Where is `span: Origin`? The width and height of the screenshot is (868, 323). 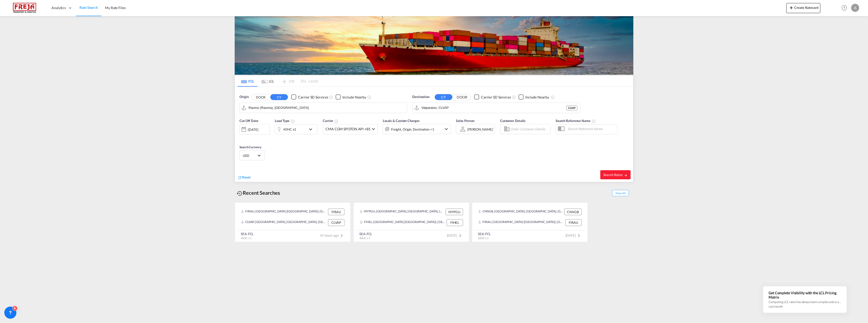 span: Origin is located at coordinates (244, 97).